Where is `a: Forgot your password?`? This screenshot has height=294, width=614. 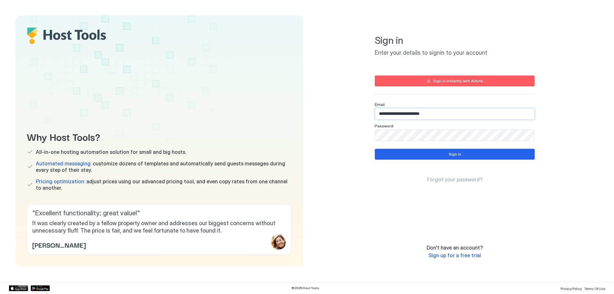
a: Forgot your password? is located at coordinates (455, 180).